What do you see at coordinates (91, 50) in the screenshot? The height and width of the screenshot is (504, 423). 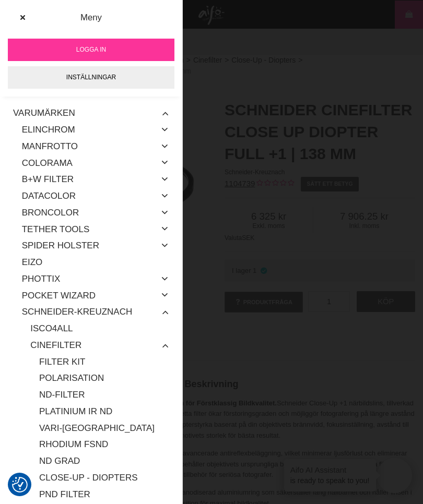 I see `span: Logga in` at bounding box center [91, 50].